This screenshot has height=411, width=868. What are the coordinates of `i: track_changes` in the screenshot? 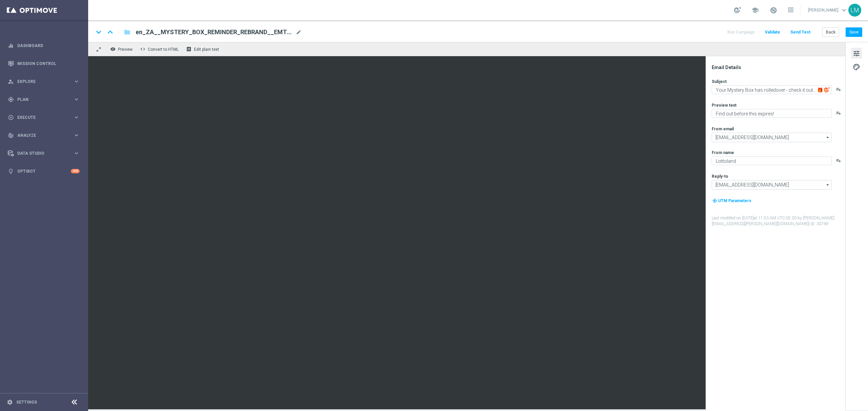 It's located at (11, 136).